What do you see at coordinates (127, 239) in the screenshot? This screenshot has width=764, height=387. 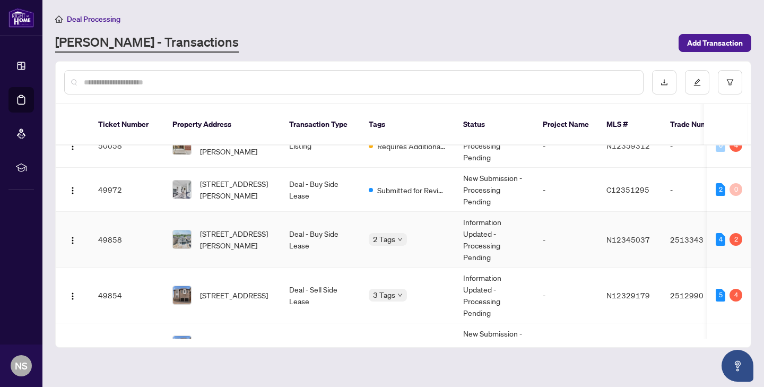 I see `td: 49858` at bounding box center [127, 239].